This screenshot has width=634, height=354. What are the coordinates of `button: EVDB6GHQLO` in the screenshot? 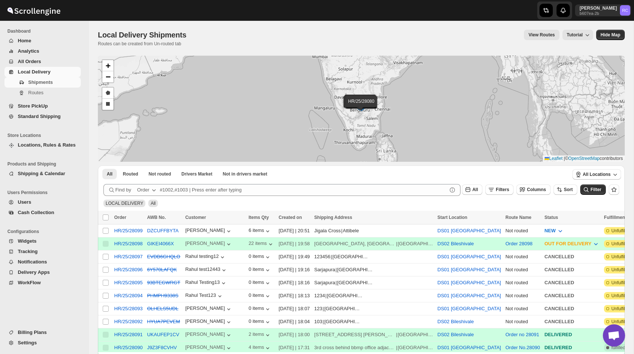 It's located at (164, 256).